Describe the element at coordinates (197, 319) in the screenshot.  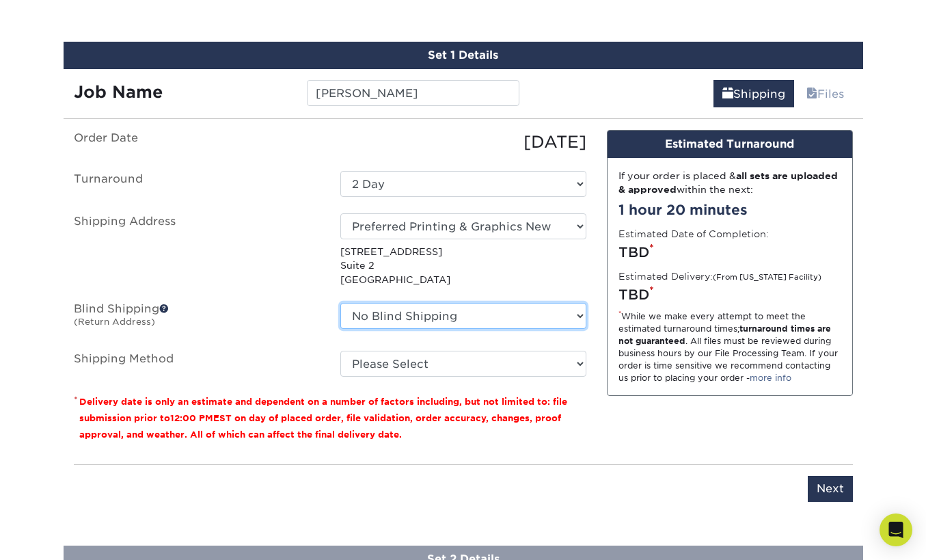
I see `label: Blind Shipping` at that location.